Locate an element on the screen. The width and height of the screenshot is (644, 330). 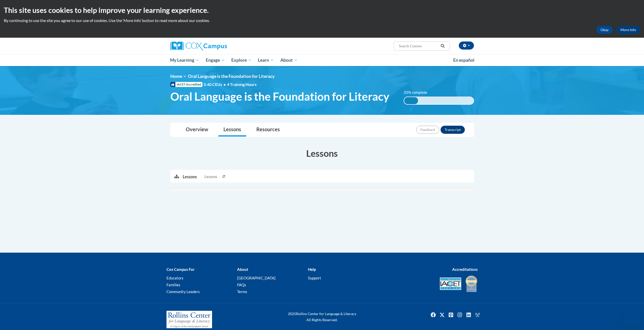
a: Lessons is located at coordinates (233, 130).